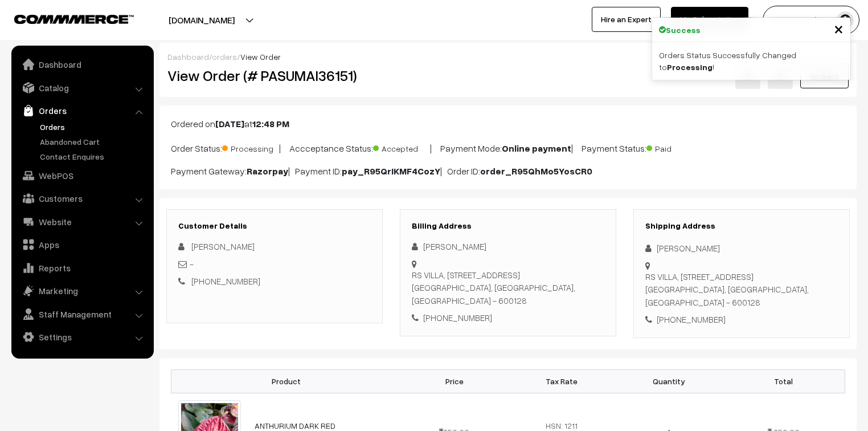 This screenshot has width=868, height=431. What do you see at coordinates (276, 75) in the screenshot?
I see `h2: View Order (# PASUMAI36151)` at bounding box center [276, 75].